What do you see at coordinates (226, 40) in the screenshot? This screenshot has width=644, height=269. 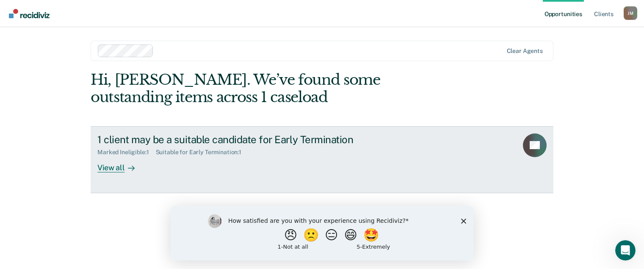 I see `div: 5 - Extremely` at bounding box center [226, 40].